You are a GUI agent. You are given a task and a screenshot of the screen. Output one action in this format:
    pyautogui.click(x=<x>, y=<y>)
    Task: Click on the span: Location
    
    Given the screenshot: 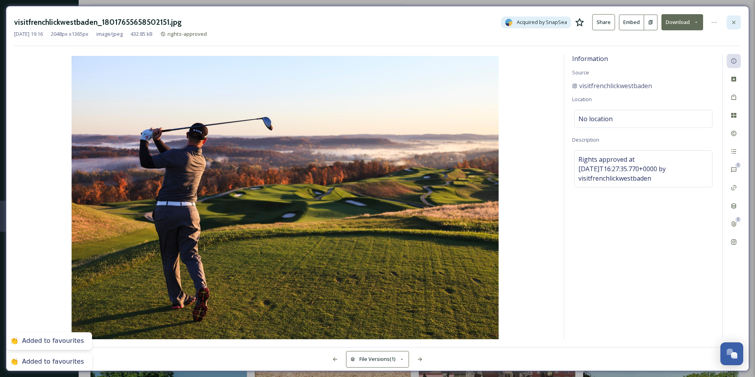 What is the action you would take?
    pyautogui.click(x=582, y=99)
    